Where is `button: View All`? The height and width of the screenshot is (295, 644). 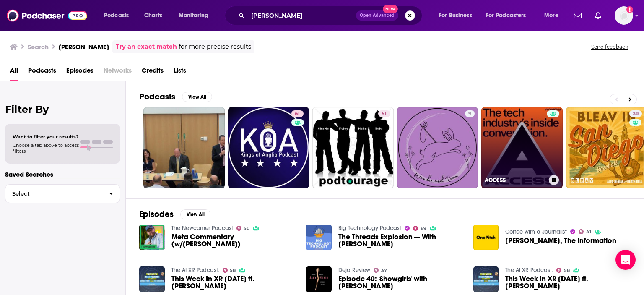 button: View All is located at coordinates (197, 97).